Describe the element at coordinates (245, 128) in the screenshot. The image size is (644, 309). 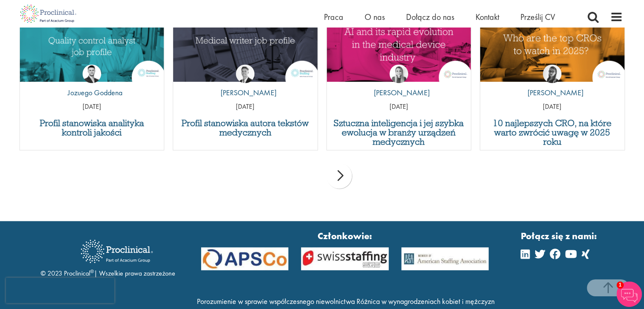
I see `font: Profil stanowiska autora tekstów medycznych` at that location.